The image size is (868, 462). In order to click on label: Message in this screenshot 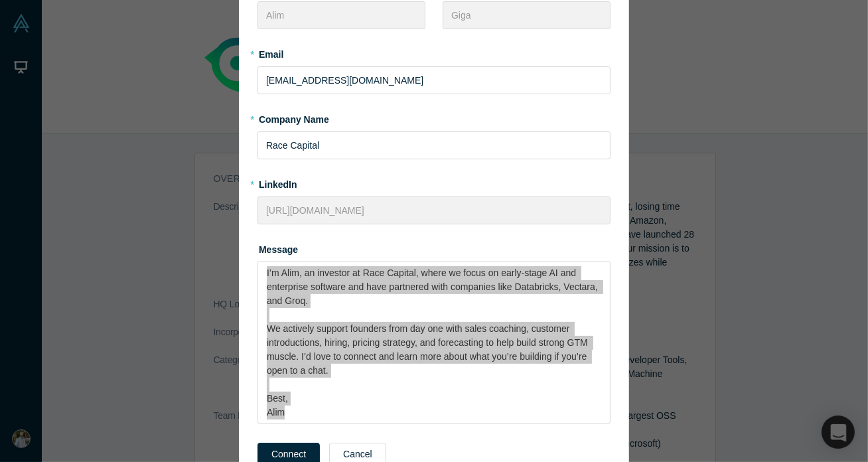, I will do `click(434, 248)`.